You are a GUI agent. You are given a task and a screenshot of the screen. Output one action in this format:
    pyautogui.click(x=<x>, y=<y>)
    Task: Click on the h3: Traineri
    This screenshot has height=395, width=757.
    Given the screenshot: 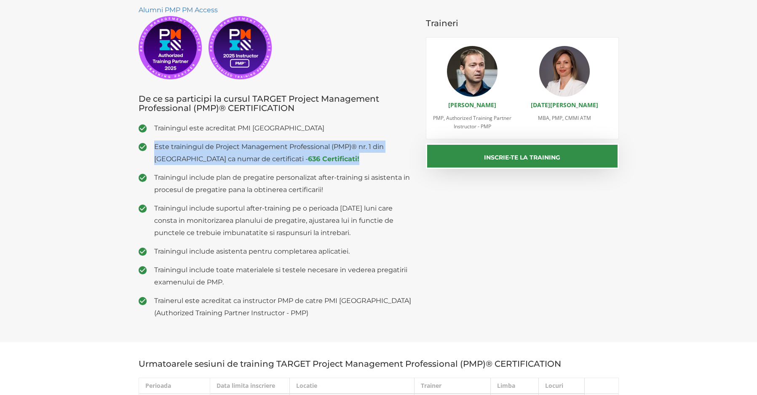 What is the action you would take?
    pyautogui.click(x=523, y=23)
    